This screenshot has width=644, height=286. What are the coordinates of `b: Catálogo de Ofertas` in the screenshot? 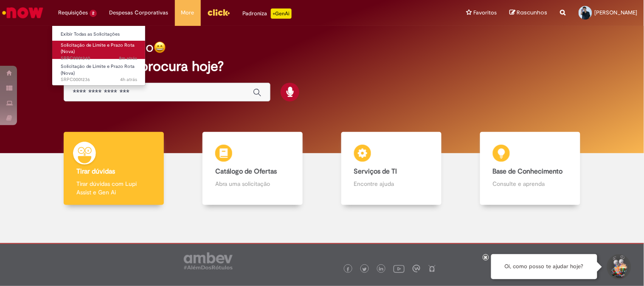 It's located at (246, 171).